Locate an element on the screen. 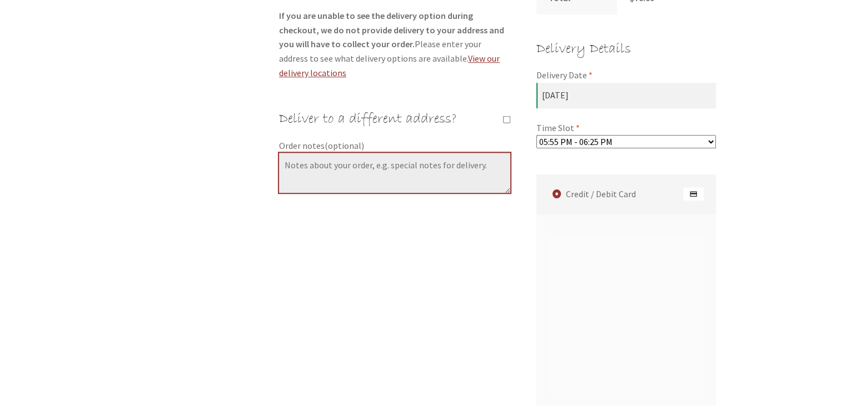  input: Select a delivery date is located at coordinates (626, 96).